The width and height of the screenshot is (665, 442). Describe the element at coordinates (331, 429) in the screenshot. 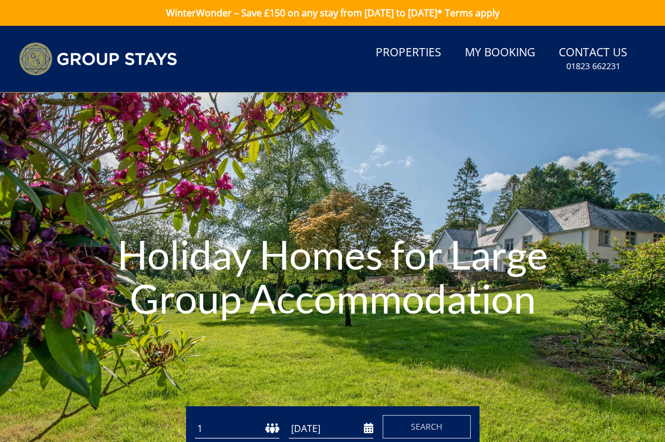

I see `input: Arrival Date` at that location.